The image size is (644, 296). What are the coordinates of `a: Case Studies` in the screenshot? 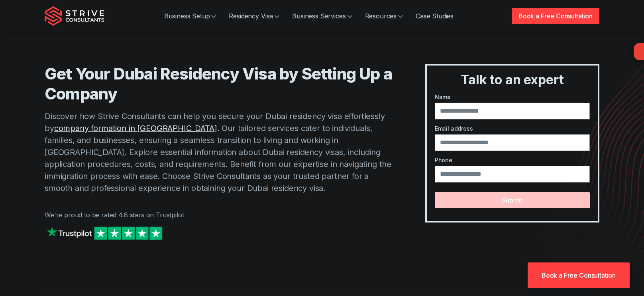 It's located at (435, 16).